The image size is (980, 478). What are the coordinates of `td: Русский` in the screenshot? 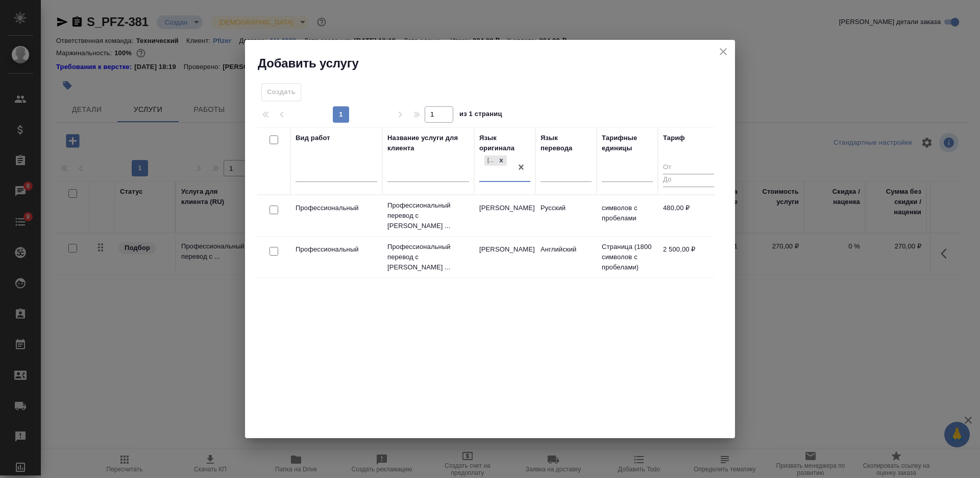 It's located at (566, 216).